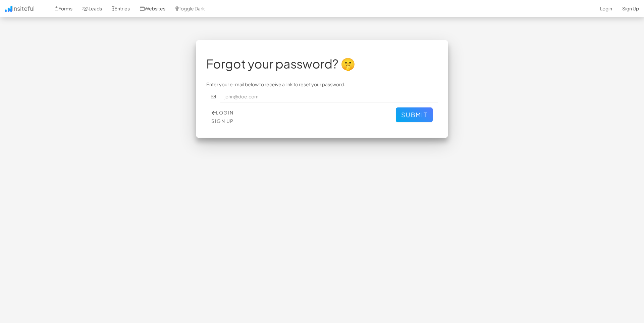  What do you see at coordinates (222, 121) in the screenshot?
I see `a: Sign Up` at bounding box center [222, 121].